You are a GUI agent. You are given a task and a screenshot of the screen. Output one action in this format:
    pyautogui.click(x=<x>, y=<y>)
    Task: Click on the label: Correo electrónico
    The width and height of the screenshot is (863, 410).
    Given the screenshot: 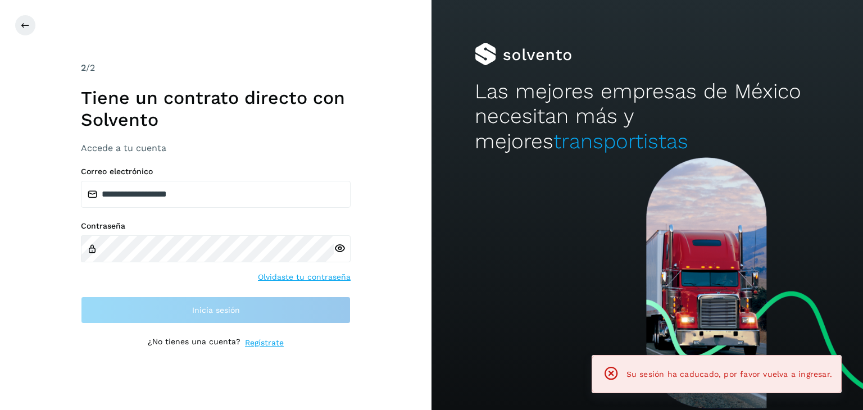 What is the action you would take?
    pyautogui.click(x=216, y=171)
    